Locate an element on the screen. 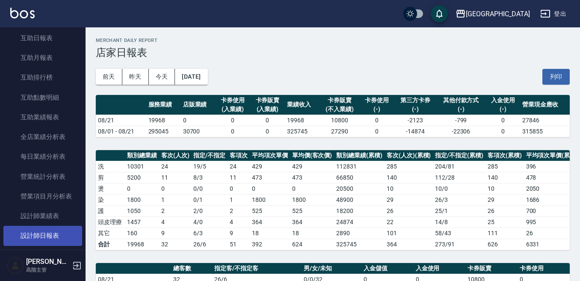 The width and height of the screenshot is (580, 281). td: 合計 is located at coordinates (110, 244).